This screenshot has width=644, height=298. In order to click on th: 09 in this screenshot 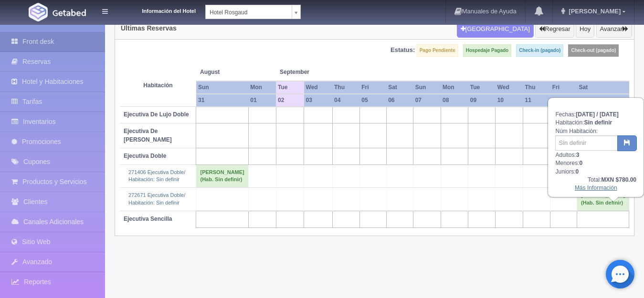, I will do `click(482, 100)`.